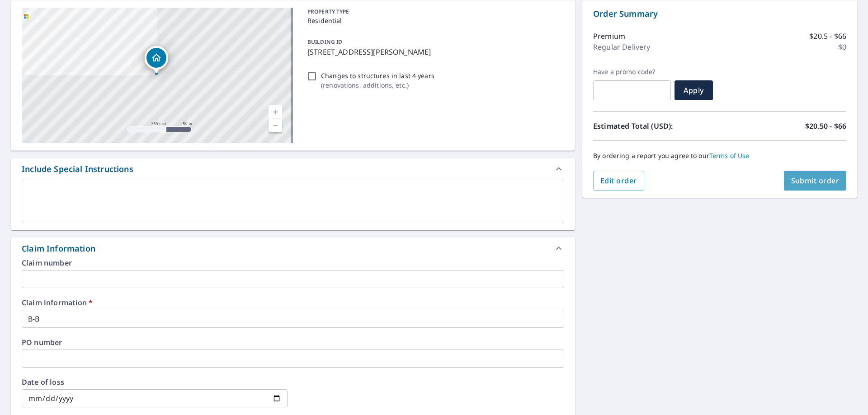  I want to click on label: Date of loss, so click(155, 382).